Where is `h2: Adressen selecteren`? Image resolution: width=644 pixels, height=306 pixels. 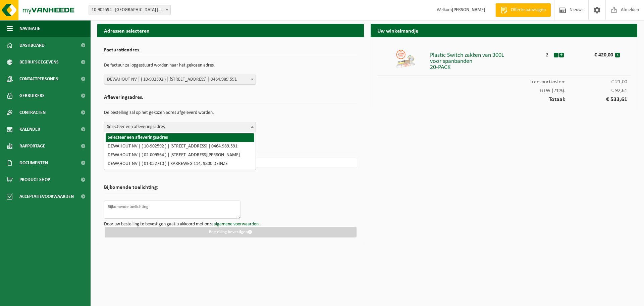 h2: Adressen selecteren is located at coordinates (231, 30).